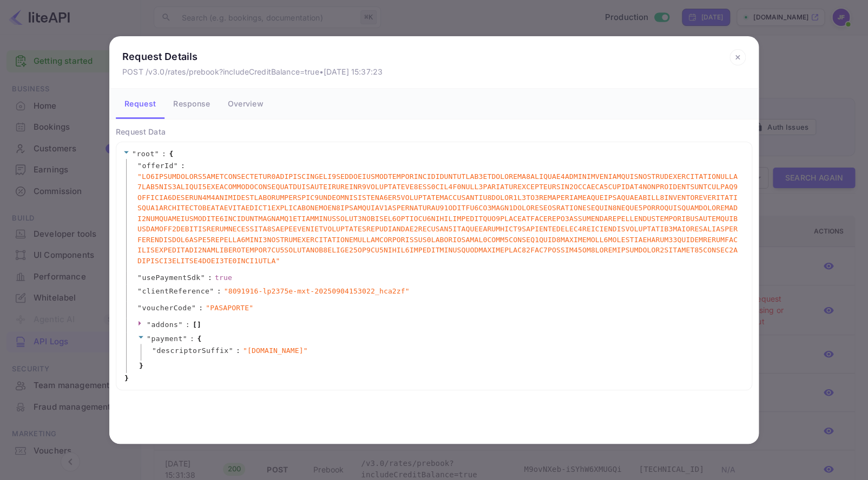 The width and height of the screenshot is (868, 480). Describe the element at coordinates (192, 103) in the screenshot. I see `button: Response` at that location.